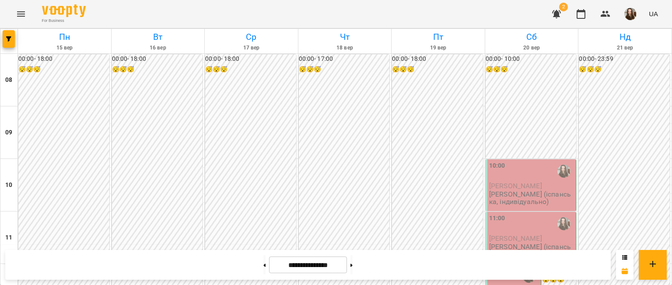 The height and width of the screenshot is (285, 672). I want to click on h6: Ср, so click(251, 37).